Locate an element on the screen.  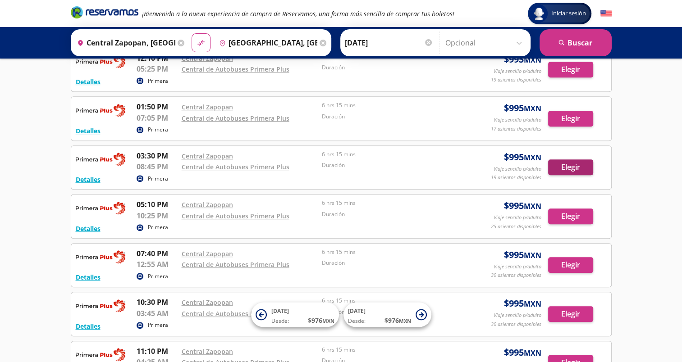
p: 07:05 PM is located at coordinates (157, 118).